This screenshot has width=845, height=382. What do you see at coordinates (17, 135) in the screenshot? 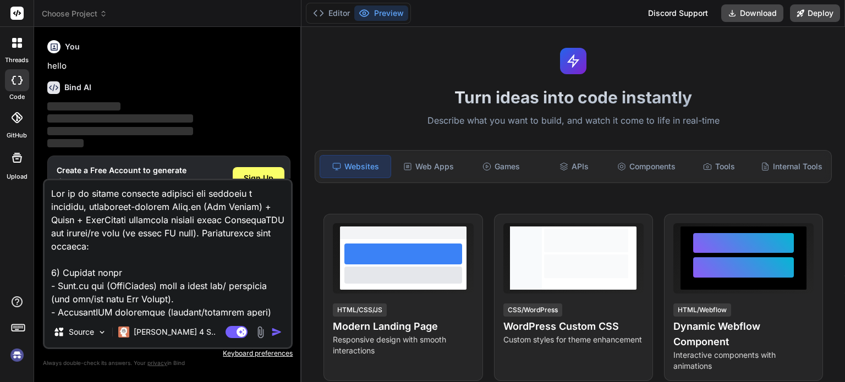
I see `label: GitHub` at bounding box center [17, 135].